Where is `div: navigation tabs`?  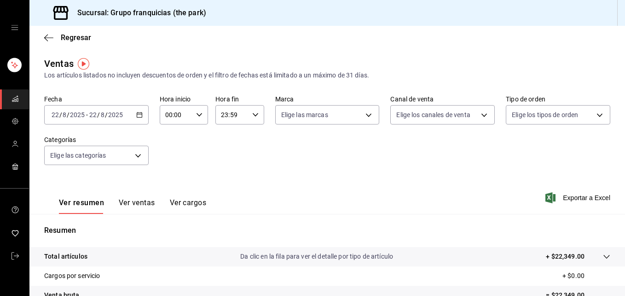
div: navigation tabs is located at coordinates (133, 206).